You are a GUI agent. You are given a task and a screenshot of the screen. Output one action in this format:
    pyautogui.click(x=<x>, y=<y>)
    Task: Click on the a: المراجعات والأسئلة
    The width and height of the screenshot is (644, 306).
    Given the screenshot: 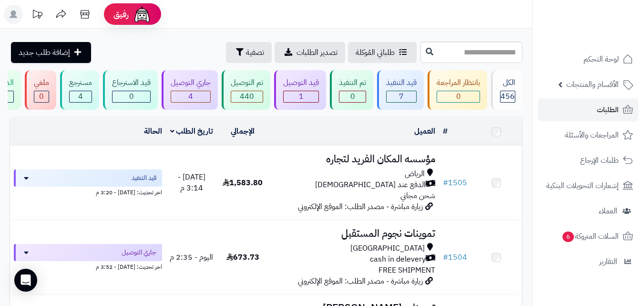 What is the action you would take?
    pyautogui.click(x=588, y=135)
    